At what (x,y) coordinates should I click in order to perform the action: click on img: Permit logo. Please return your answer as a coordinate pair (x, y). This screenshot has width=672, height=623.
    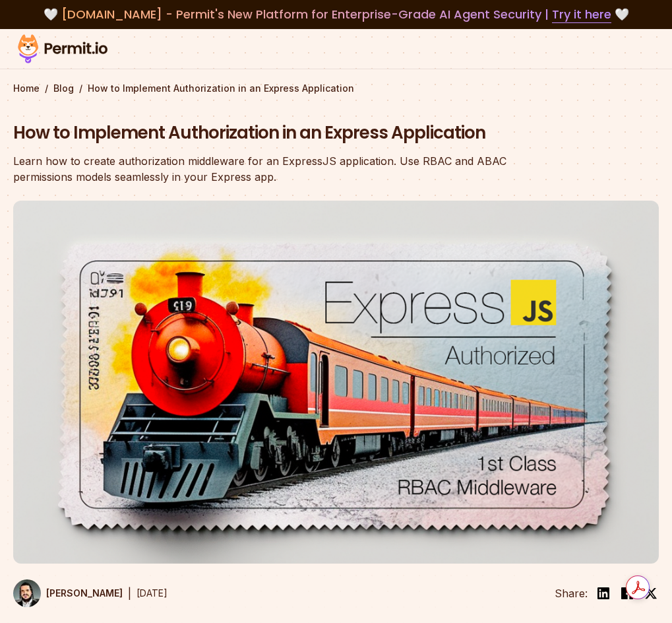
    Looking at the image, I should click on (63, 49).